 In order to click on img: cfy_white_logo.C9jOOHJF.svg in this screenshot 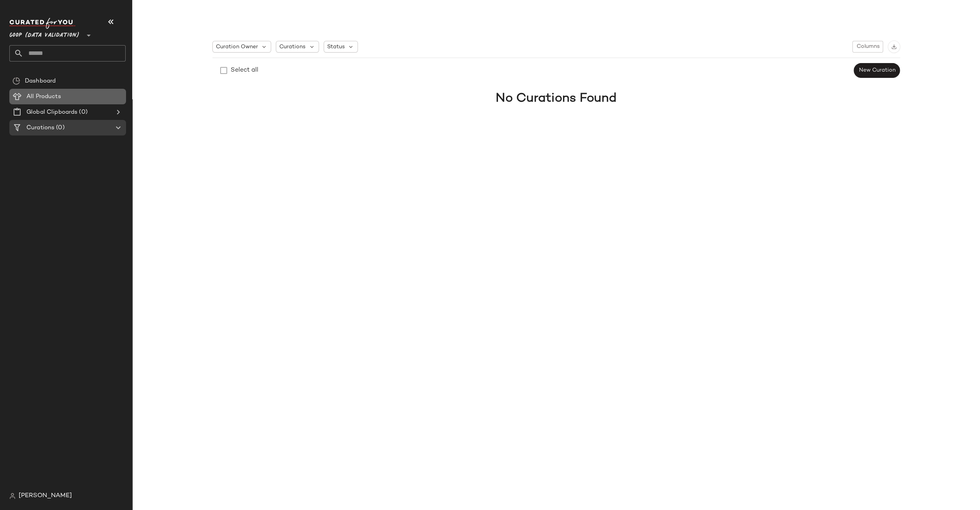, I will do `click(43, 24)`.